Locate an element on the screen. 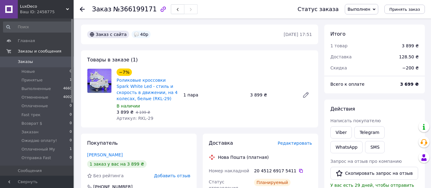 Image resolution: width=431 pixels, height=188 pixels. span: №366199171 is located at coordinates (135, 9).